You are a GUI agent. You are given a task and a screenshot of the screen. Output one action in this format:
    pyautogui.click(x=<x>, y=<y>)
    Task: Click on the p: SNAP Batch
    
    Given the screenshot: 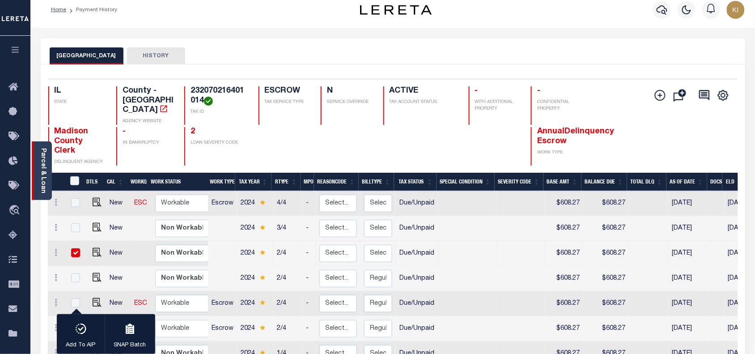 What is the action you would take?
    pyautogui.click(x=130, y=345)
    